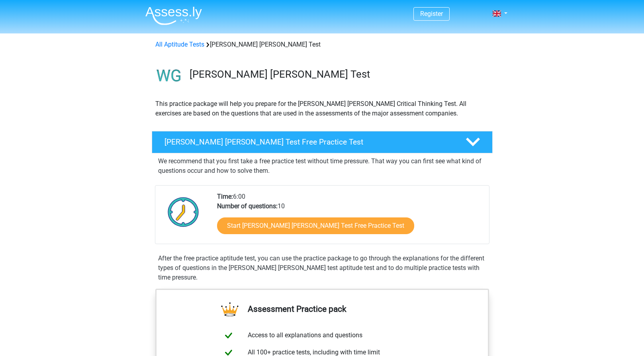 This screenshot has height=356, width=644. I want to click on a: All Aptitude Tests, so click(180, 44).